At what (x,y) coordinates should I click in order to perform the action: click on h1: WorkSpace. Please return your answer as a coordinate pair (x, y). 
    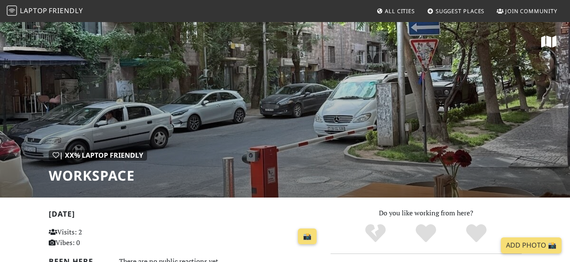
    Looking at the image, I should click on (98, 175).